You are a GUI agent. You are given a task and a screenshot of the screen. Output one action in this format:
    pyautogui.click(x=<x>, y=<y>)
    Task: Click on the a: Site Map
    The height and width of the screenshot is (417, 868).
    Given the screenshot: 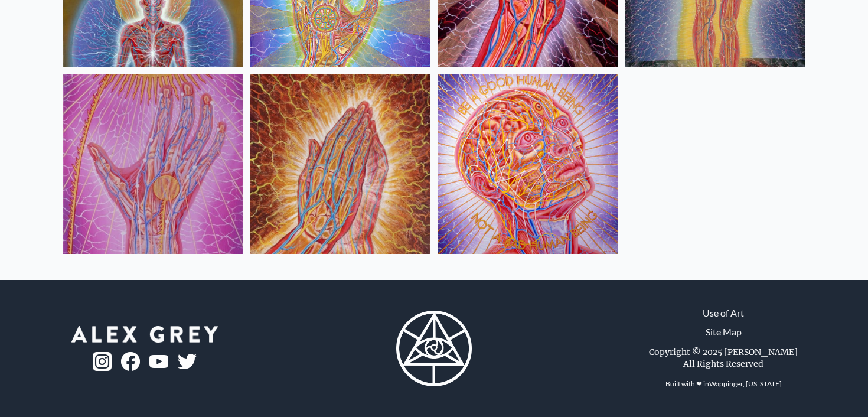 What is the action you would take?
    pyautogui.click(x=723, y=331)
    